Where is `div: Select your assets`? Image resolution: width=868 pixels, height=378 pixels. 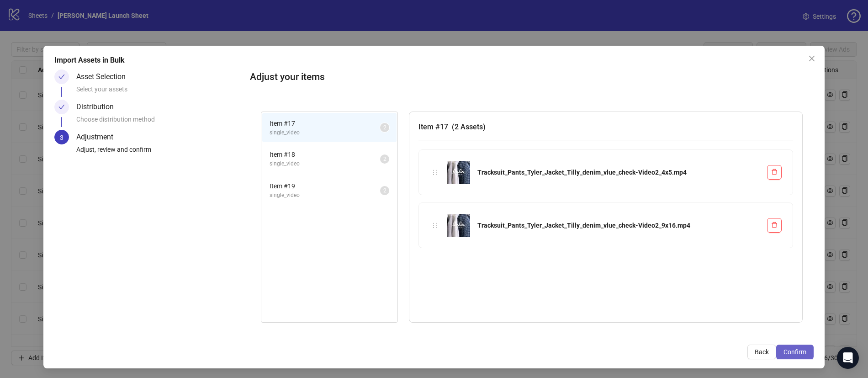 div: Select your assets is located at coordinates (159, 92).